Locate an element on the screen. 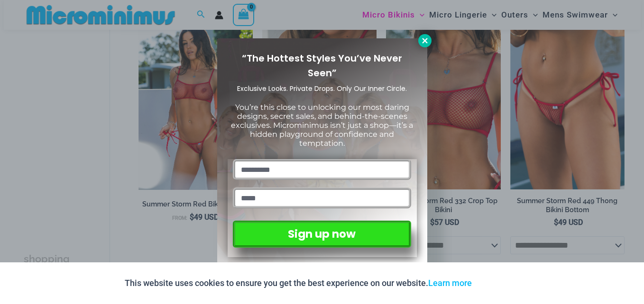  button: Sign up now is located at coordinates (322, 234).